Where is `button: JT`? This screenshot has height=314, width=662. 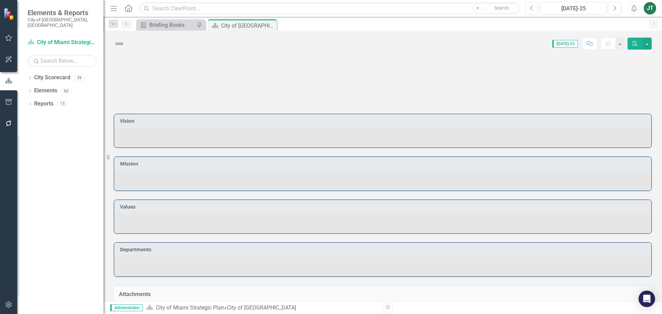 button: JT is located at coordinates (650, 8).